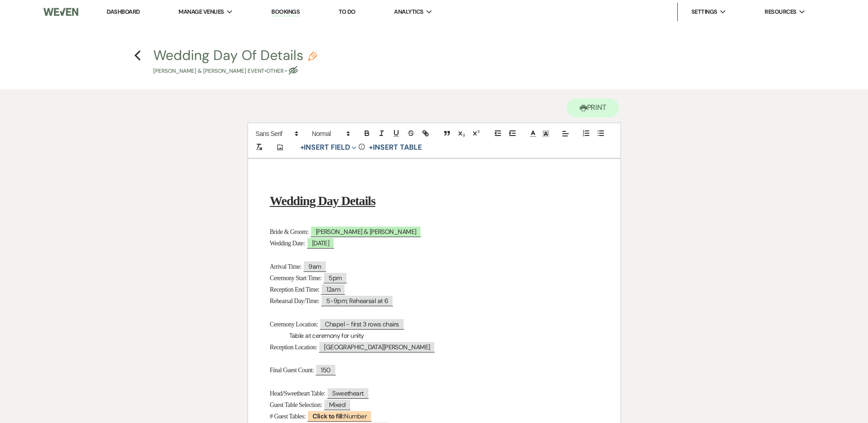 Image resolution: width=868 pixels, height=423 pixels. Describe the element at coordinates (329, 147) in the screenshot. I see `button: Insert Field` at that location.